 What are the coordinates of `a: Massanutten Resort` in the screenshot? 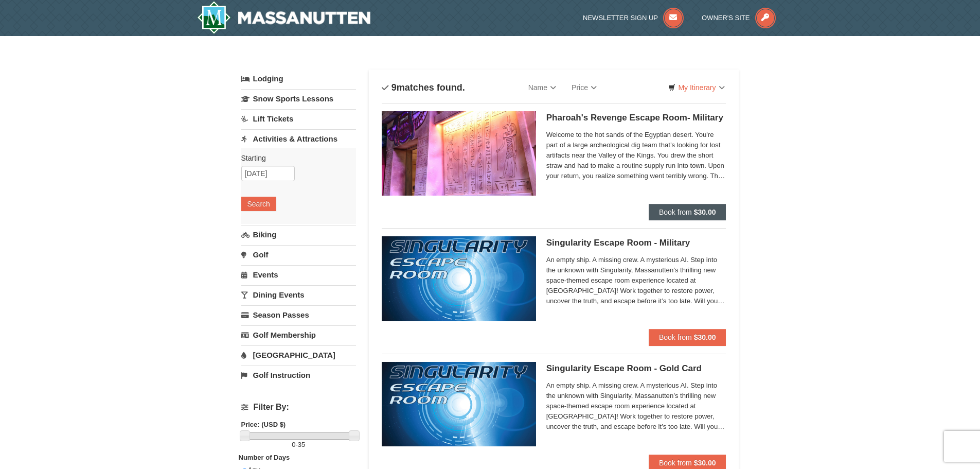 It's located at (284, 18).